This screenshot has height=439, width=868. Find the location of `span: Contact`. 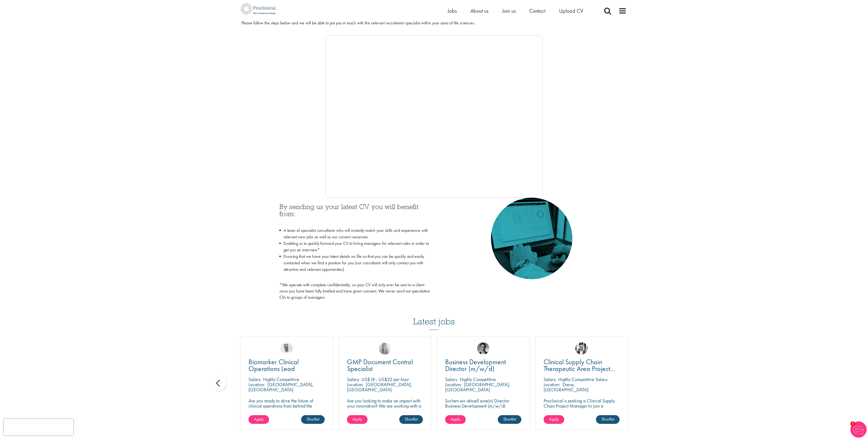

span: Contact is located at coordinates (537, 11).